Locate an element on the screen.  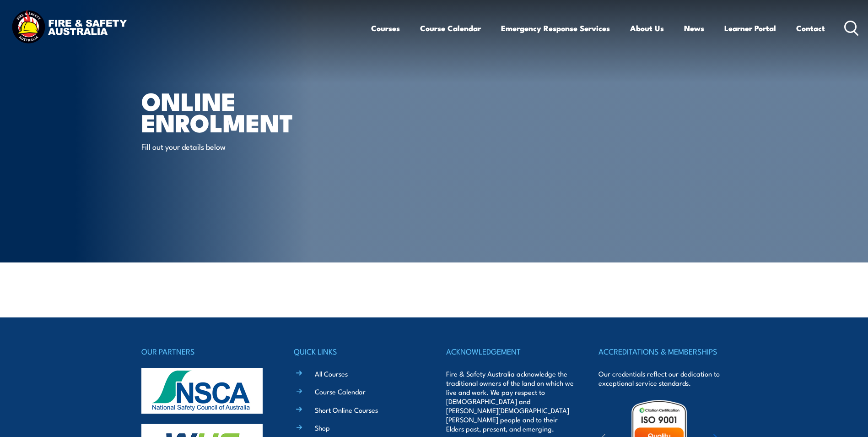
a: Emergency Response Services is located at coordinates (556, 28).